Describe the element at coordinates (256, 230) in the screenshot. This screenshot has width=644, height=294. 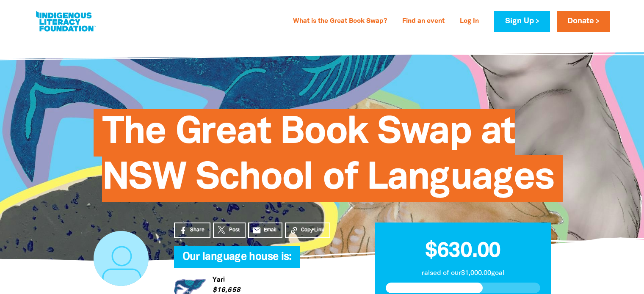
I see `i: email` at that location.